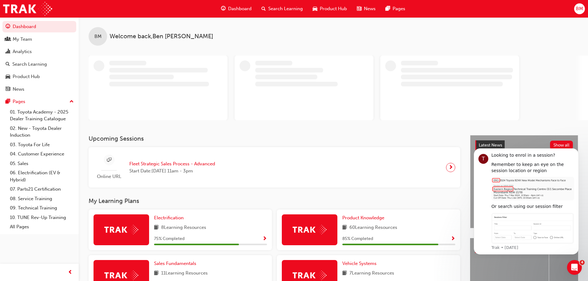 Image resolution: width=588 pixels, height=281 pixels. What do you see at coordinates (19, 16) in the screenshot?
I see `div: Profile image for Trak` at bounding box center [19, 16].